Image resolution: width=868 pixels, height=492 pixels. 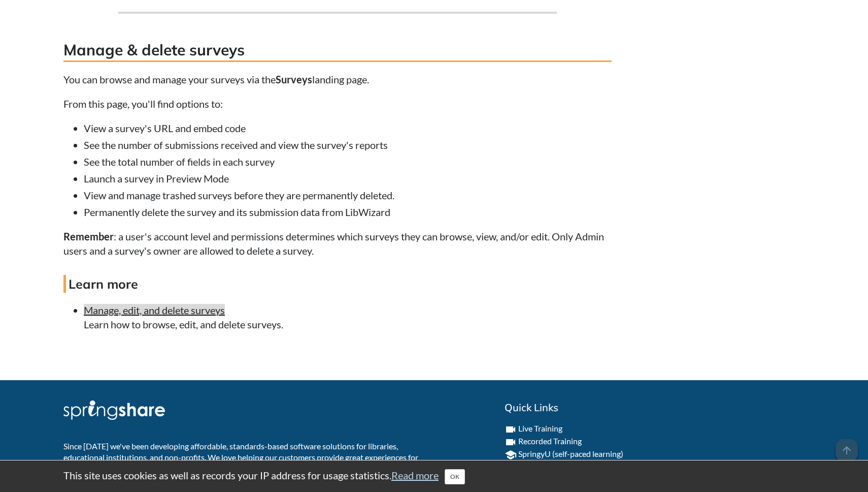 What do you see at coordinates (154, 310) in the screenshot?
I see `a: Manage, edit, and delete surveys` at bounding box center [154, 310].